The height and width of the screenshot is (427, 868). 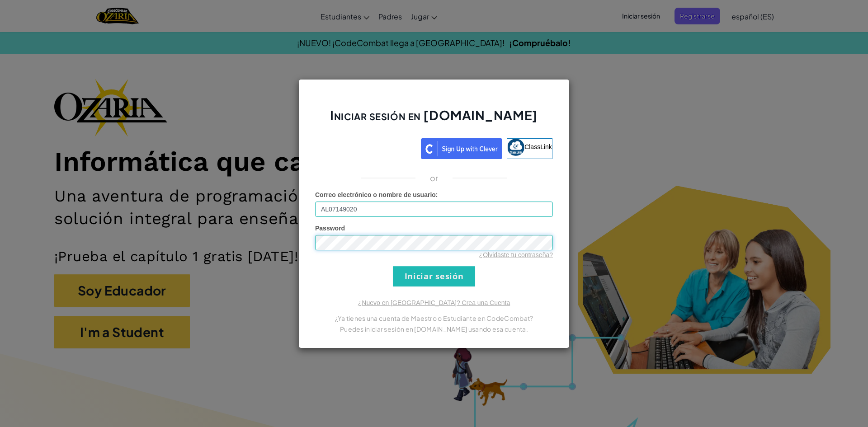 What do you see at coordinates (330, 228) in the screenshot?
I see `span: Password` at bounding box center [330, 228].